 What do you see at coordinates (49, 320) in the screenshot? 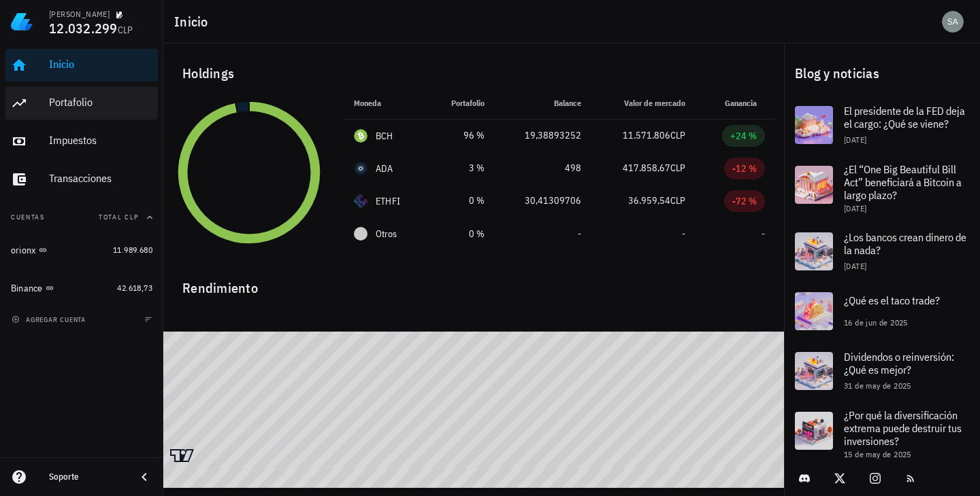
I see `span: agregar cuenta` at bounding box center [49, 320].